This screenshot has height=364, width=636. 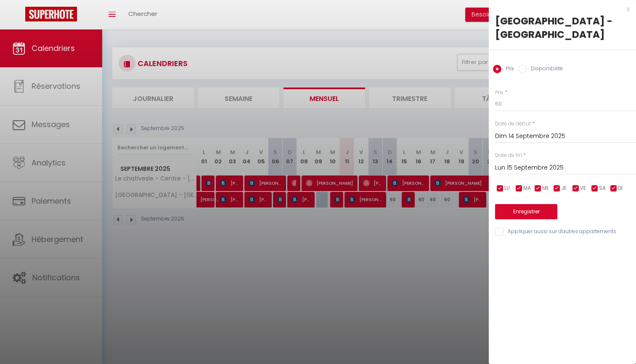 What do you see at coordinates (620, 188) in the screenshot?
I see `span: DI` at bounding box center [620, 188].